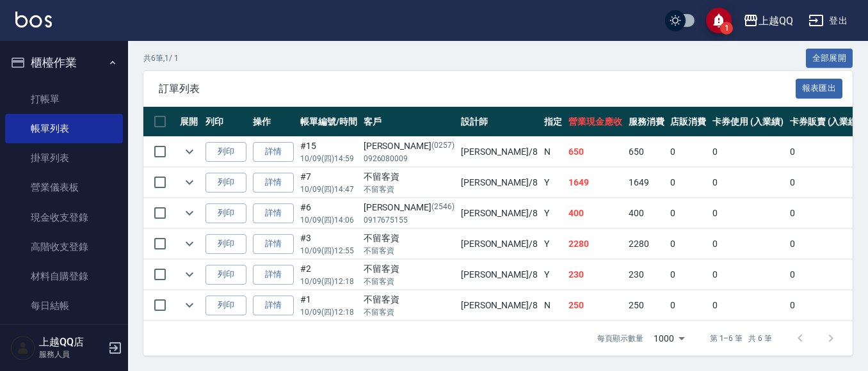 The image size is (868, 371). Describe the element at coordinates (328, 251) in the screenshot. I see `p: 10/09 (四) 12:55` at that location.